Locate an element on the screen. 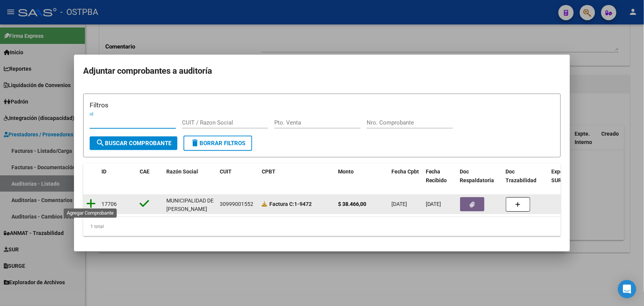 The height and width of the screenshot is (306, 644). datatable-header-cell: CAE is located at coordinates (150, 176).